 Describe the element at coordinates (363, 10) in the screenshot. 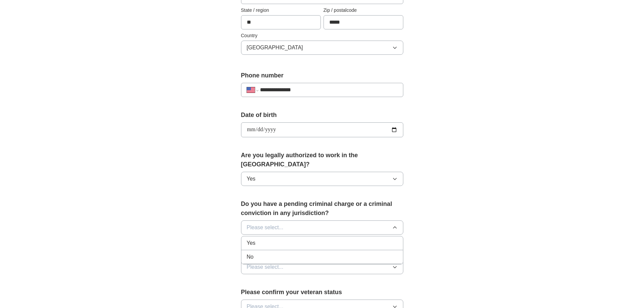

I see `label: Zip / postalcode` at that location.